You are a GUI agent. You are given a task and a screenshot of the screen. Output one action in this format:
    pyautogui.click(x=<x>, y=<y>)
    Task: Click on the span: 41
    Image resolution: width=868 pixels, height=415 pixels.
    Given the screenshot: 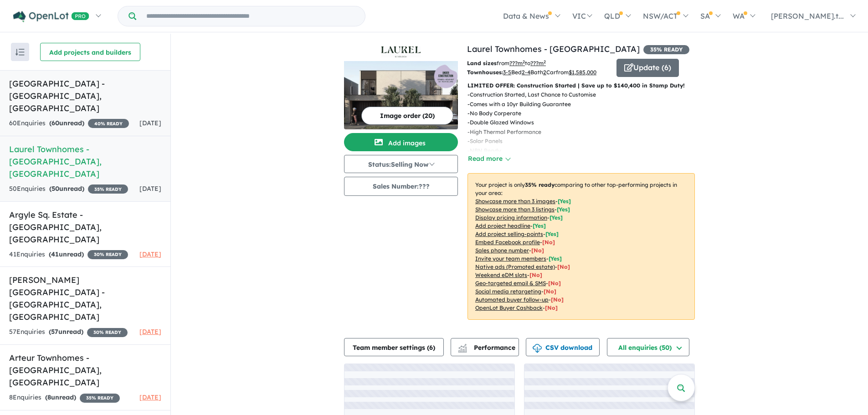 What is the action you would take?
    pyautogui.click(x=55, y=254)
    